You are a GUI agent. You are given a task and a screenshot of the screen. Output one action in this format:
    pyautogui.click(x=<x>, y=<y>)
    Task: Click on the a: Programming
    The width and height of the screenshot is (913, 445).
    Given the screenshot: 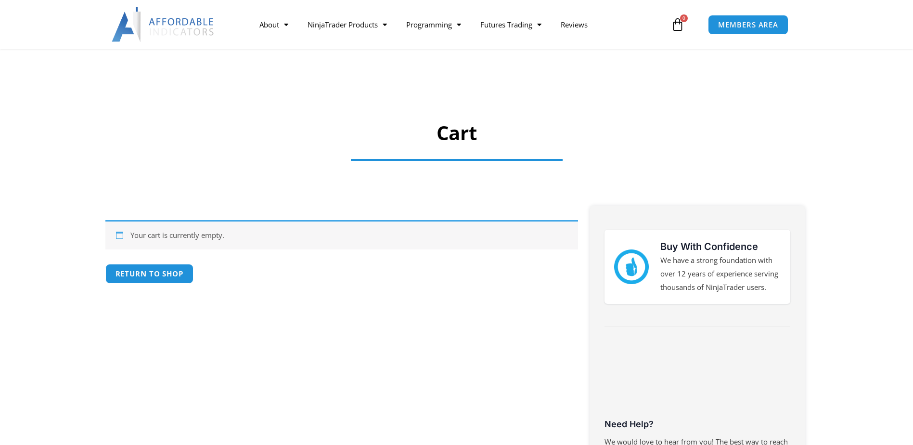 What is the action you would take?
    pyautogui.click(x=434, y=25)
    